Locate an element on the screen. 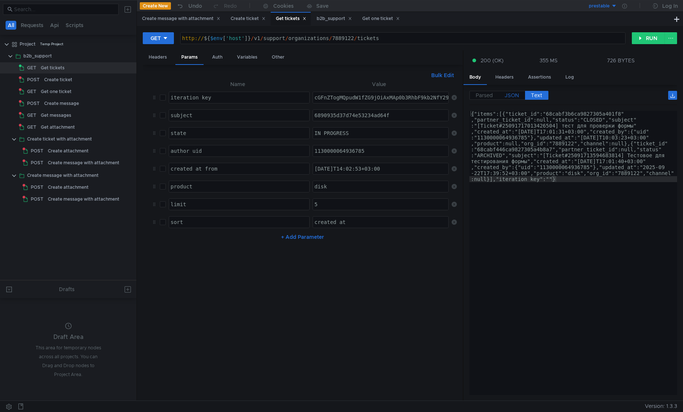 This screenshot has height=412, width=683. div: prestable is located at coordinates (600, 6).